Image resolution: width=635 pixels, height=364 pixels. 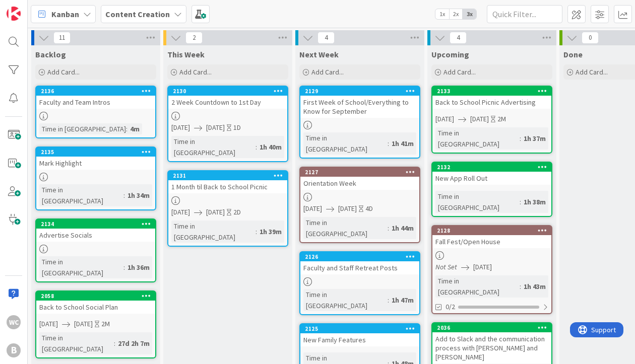 What do you see at coordinates (228, 102) in the screenshot?
I see `div: 2 Week Countdown to 1st Day` at bounding box center [228, 102].